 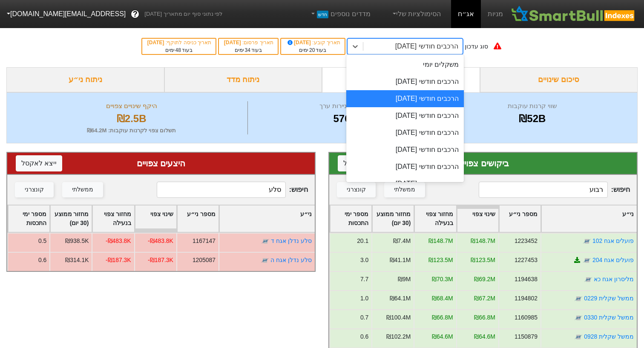 What do you see at coordinates (485, 279) in the screenshot?
I see `div: ₪69.2M` at bounding box center [485, 279].